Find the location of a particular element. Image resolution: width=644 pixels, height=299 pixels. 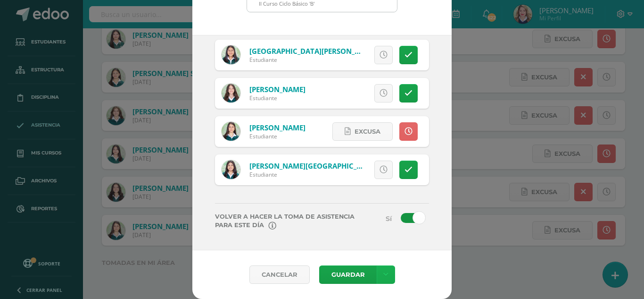

img: 297e81d7dd66353b993f51ef19d93b1f.png is located at coordinates (231, 131).